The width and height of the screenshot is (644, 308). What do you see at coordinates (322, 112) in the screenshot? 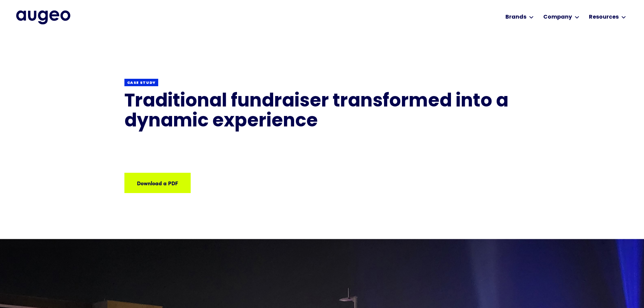
I see `h1: Traditional fundraiser transformed into a dynamic experience` at bounding box center [322, 112].